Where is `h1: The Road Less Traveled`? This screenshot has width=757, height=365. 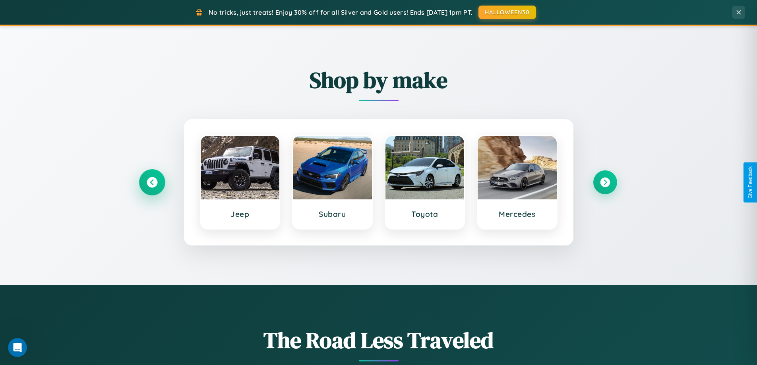
h1: The Road Less Traveled is located at coordinates (379, 340).